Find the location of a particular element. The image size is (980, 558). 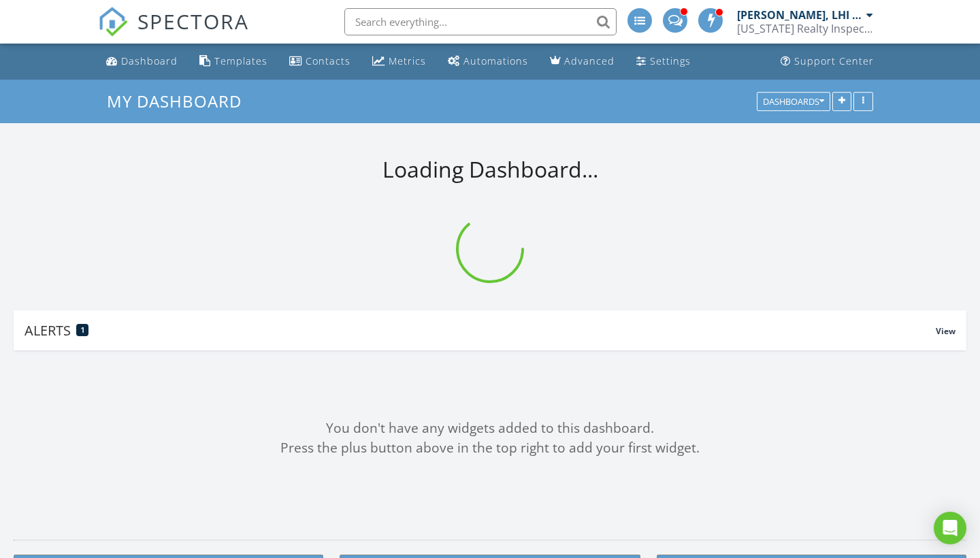

a: Templates is located at coordinates (233, 61).